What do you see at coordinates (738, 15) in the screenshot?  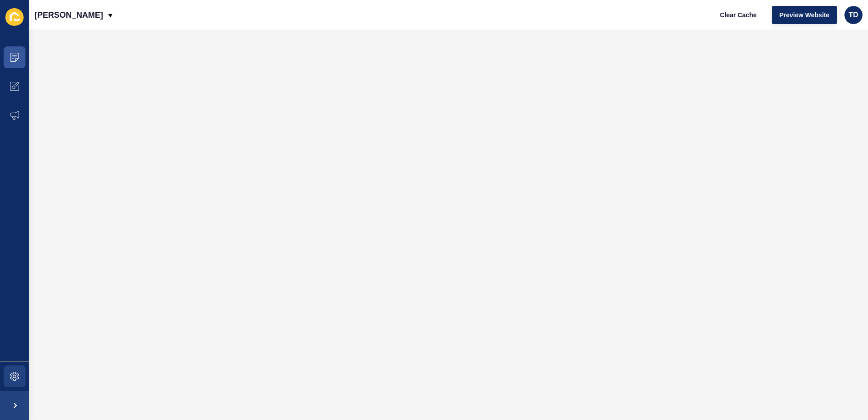 I see `button: Clear Cache` at bounding box center [738, 15].